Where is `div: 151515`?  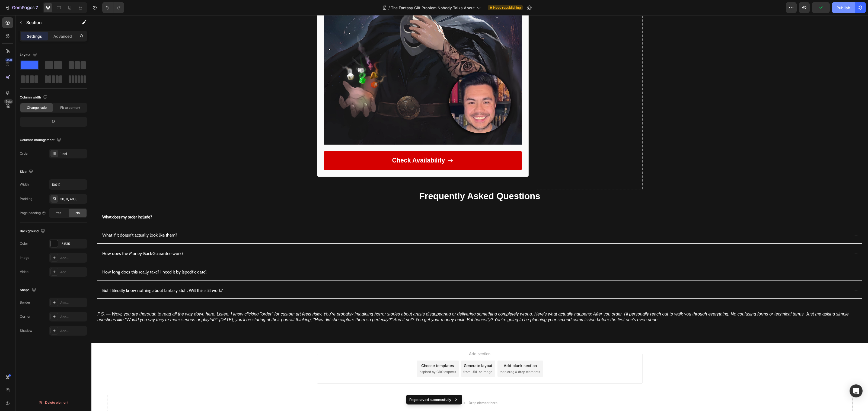
div: 151515 is located at coordinates (73, 244).